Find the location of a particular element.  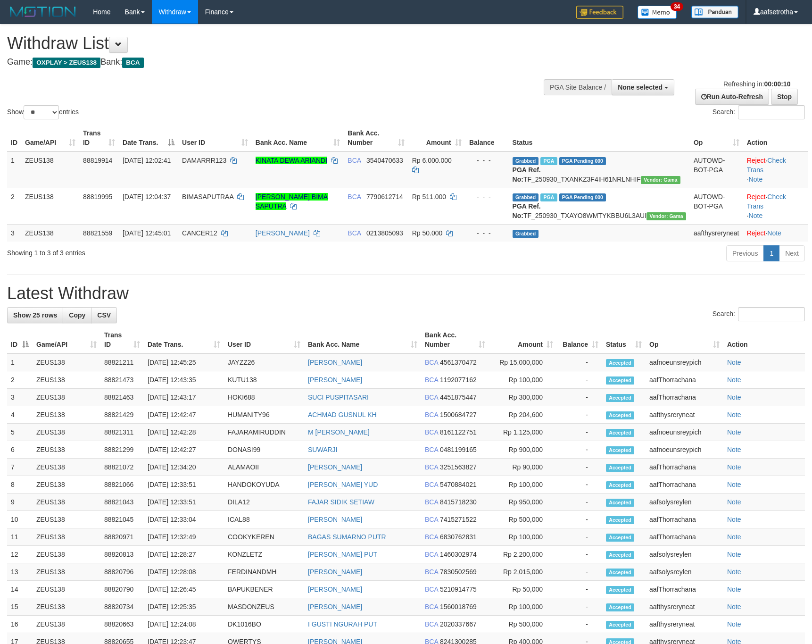

td: 88821043 is located at coordinates (123, 502).